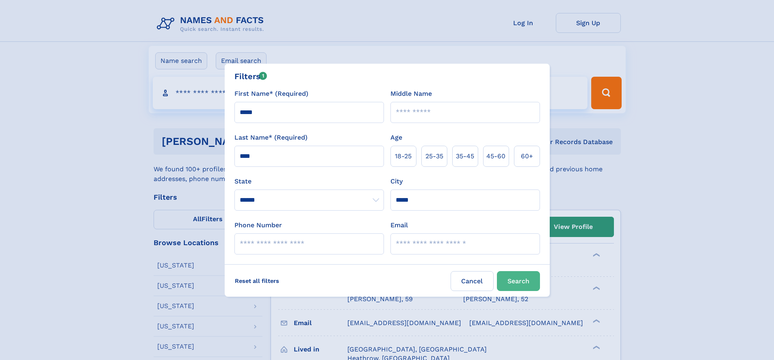  Describe the element at coordinates (411, 94) in the screenshot. I see `label: Middle Name` at that location.